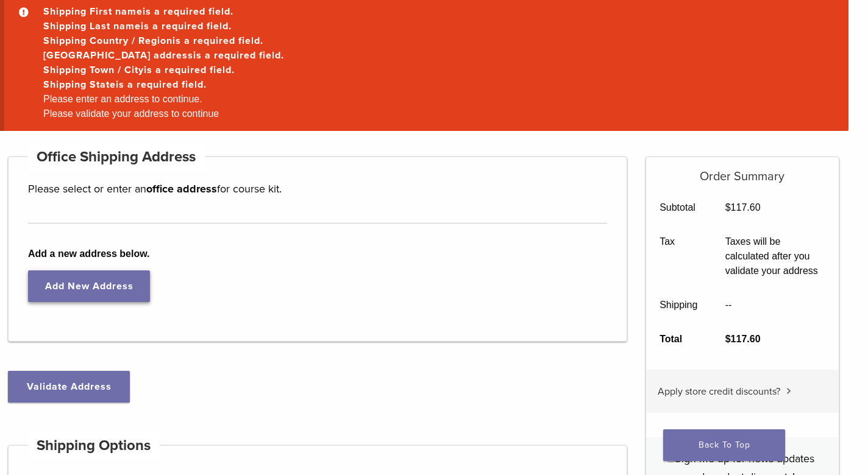 Image resolution: width=868 pixels, height=475 pixels. What do you see at coordinates (433, 99) in the screenshot?
I see `li: Please enter an address to continue.` at bounding box center [433, 99].